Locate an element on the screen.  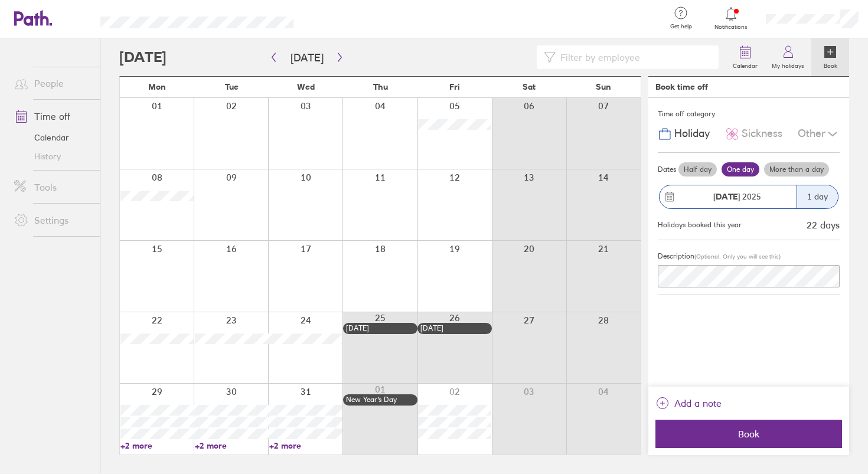
span: Tue is located at coordinates (232, 87).